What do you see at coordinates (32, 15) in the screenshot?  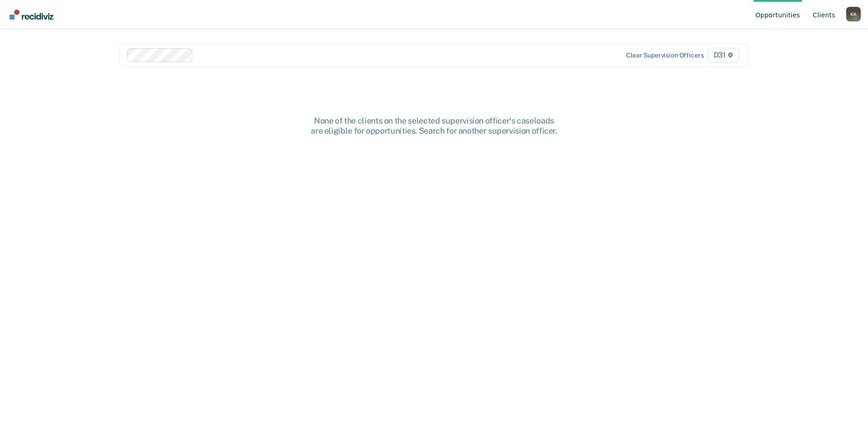 I see `img: Recidiviz` at bounding box center [32, 15].